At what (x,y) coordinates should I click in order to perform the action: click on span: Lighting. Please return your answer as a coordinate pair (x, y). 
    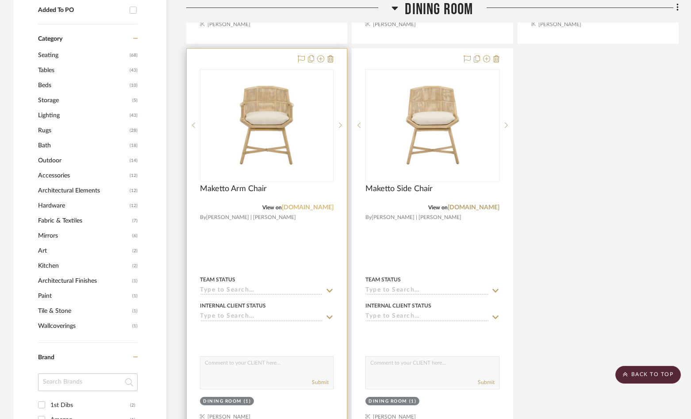
    Looking at the image, I should click on (83, 116).